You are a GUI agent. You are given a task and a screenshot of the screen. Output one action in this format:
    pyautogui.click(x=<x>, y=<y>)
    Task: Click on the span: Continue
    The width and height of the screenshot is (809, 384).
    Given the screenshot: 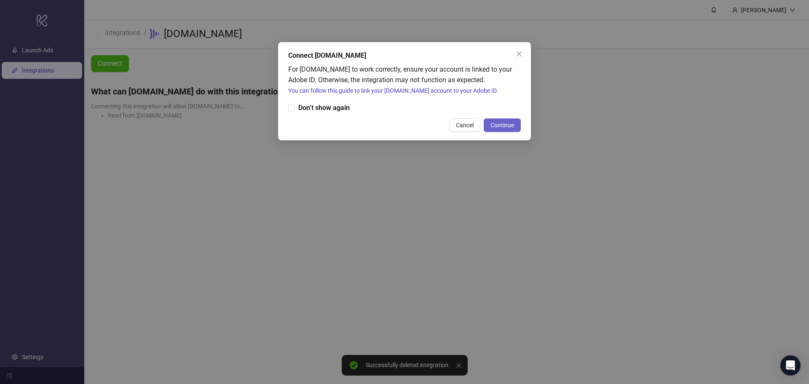 What is the action you would take?
    pyautogui.click(x=502, y=125)
    